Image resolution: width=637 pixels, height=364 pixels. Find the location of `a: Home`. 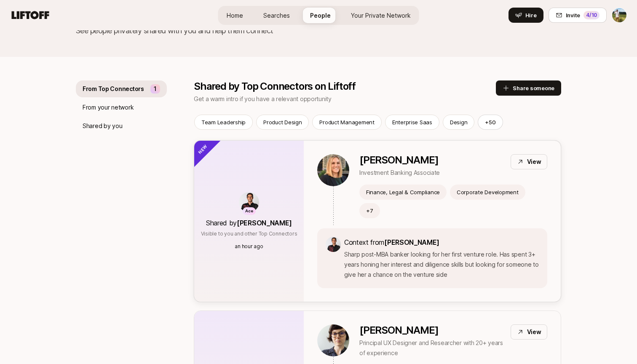

a: Home is located at coordinates (235, 15).